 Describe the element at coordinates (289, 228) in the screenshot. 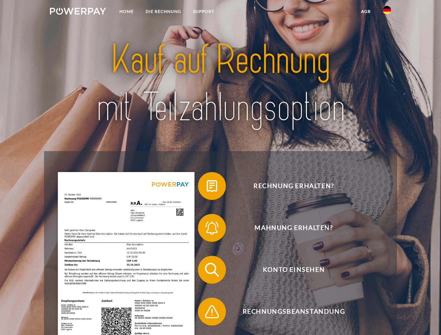

I see `button: Mahnung erhalten?` at that location.